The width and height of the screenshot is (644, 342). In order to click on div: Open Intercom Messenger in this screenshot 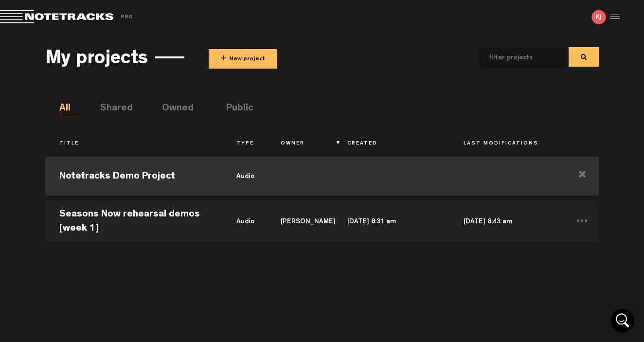, I will do `click(623, 321)`.